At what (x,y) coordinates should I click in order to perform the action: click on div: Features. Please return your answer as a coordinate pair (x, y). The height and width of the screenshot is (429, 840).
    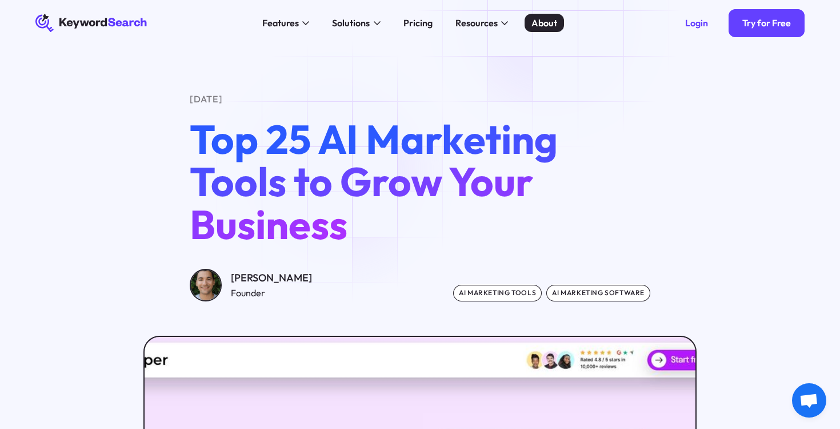
    Looking at the image, I should click on (281, 23).